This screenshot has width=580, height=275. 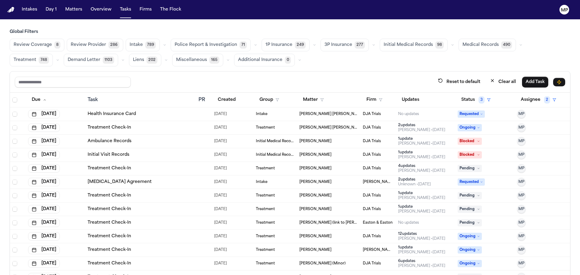 What do you see at coordinates (487, 45) in the screenshot?
I see `button: Medical Records490` at bounding box center [487, 45].